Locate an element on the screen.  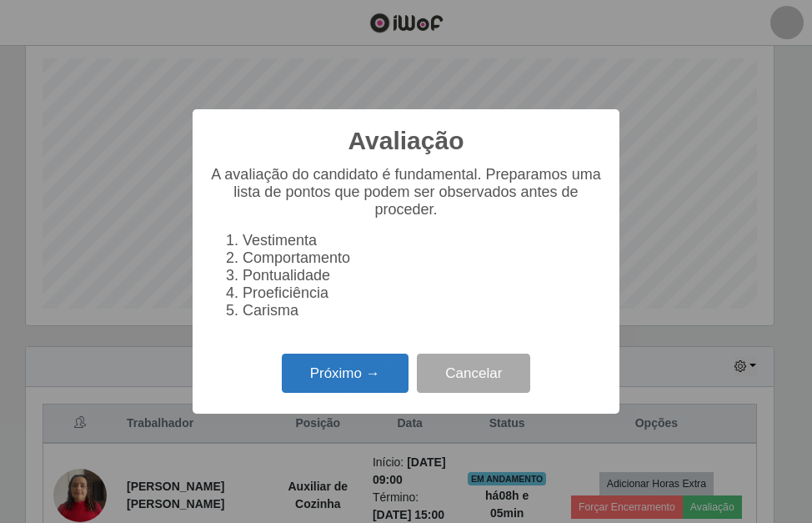
p: A avaliação do candidato é fundamental. Preparamos uma lista de pontos que podem ser observados a... is located at coordinates (406, 192).